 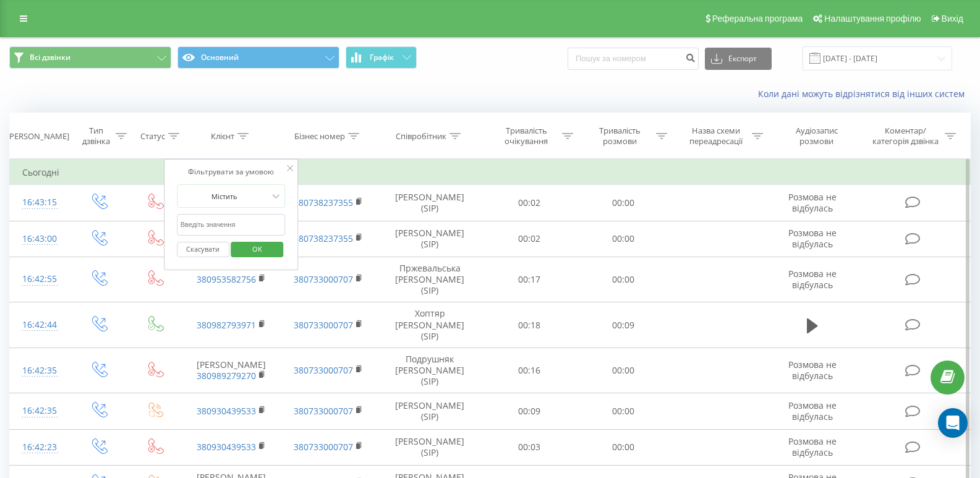 I want to click on td: Сьогодні, so click(x=490, y=172).